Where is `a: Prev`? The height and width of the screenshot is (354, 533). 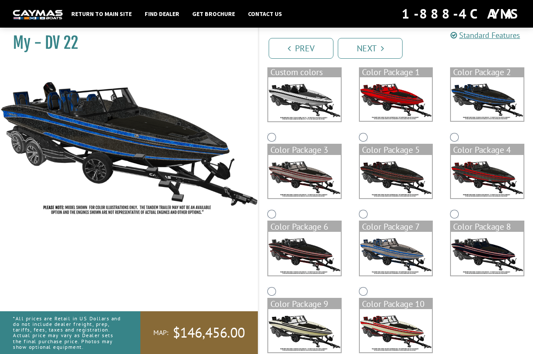
a: Prev is located at coordinates (301, 48).